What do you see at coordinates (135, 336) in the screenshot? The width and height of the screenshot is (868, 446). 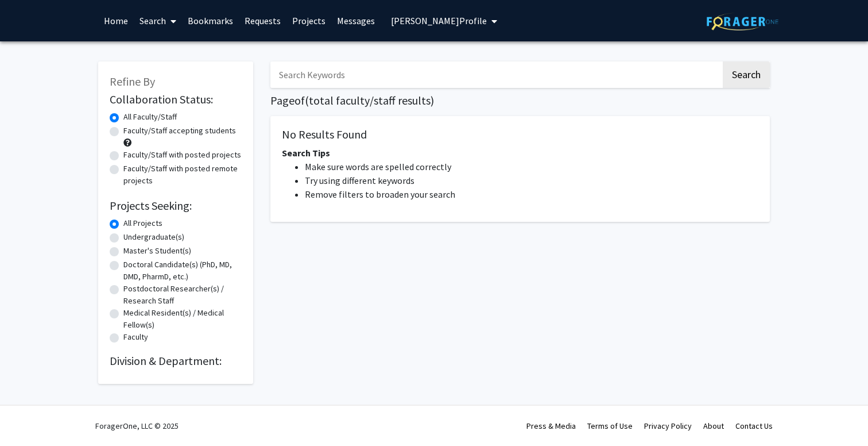 I see `label: Faculty` at bounding box center [135, 336].